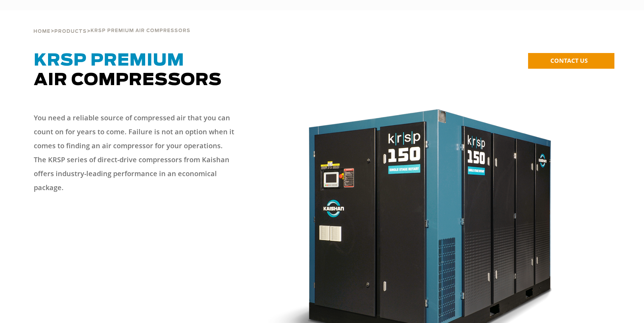 The image size is (644, 323). I want to click on a: Products, so click(70, 31).